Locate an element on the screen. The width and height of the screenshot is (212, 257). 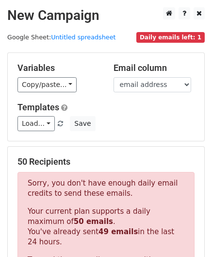
h2: New Campaign is located at coordinates (106, 16).